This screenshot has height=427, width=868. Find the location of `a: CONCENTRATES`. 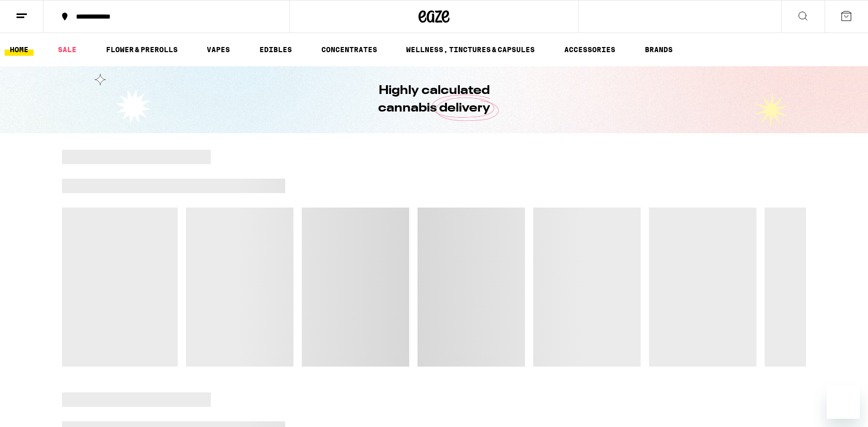

a: CONCENTRATES is located at coordinates (349, 49).